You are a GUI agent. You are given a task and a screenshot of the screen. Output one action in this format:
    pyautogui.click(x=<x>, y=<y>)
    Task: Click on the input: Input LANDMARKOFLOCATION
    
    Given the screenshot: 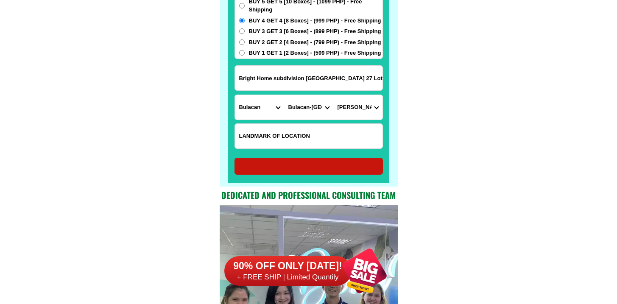 What is the action you would take?
    pyautogui.click(x=308, y=136)
    